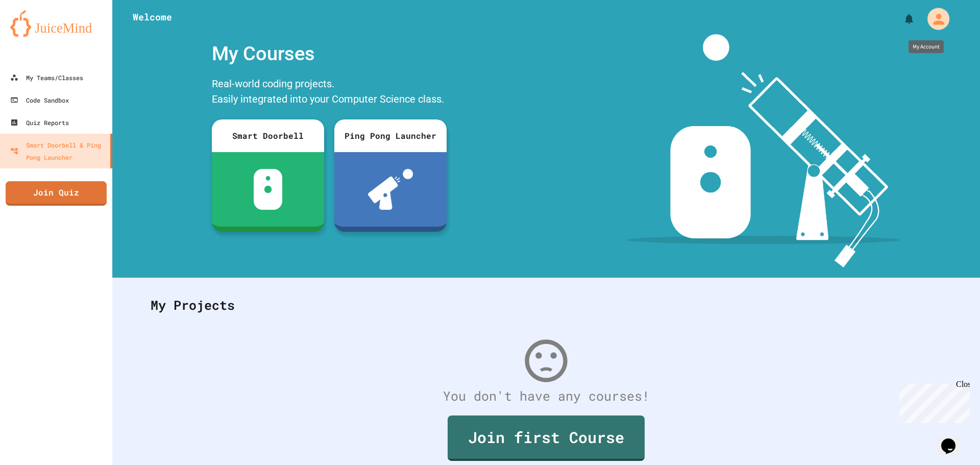 The width and height of the screenshot is (980, 465). What do you see at coordinates (546, 438) in the screenshot?
I see `a: Join first Course` at bounding box center [546, 438].